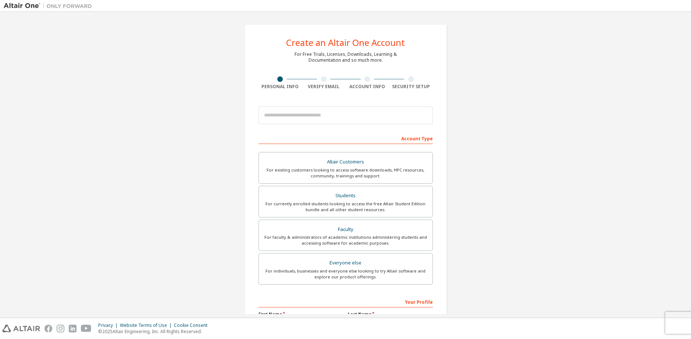 The image size is (691, 339). Describe the element at coordinates (346, 240) in the screenshot. I see `div: For faculty & administrators of academic institutions administering students and accessing softwa...` at that location.